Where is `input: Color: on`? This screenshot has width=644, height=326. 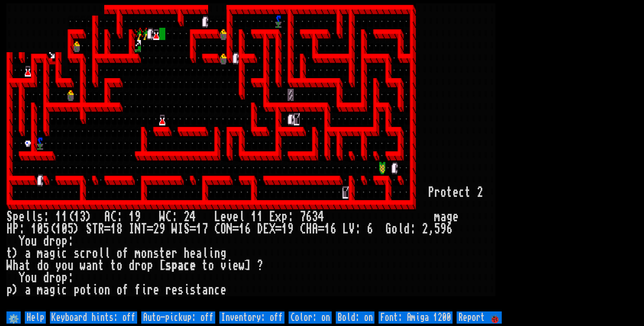 input: Color: on is located at coordinates (310, 318).